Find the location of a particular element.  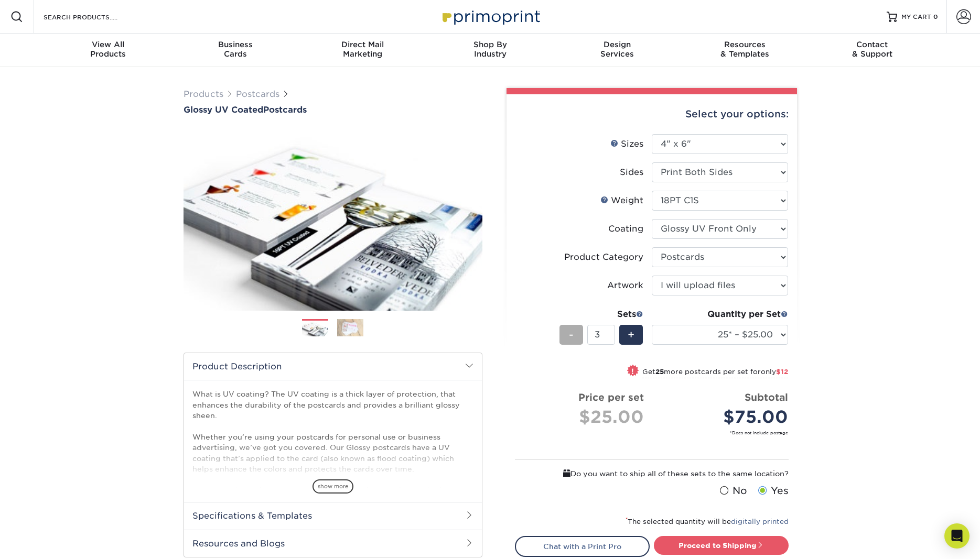

span: 0 is located at coordinates (935, 17).